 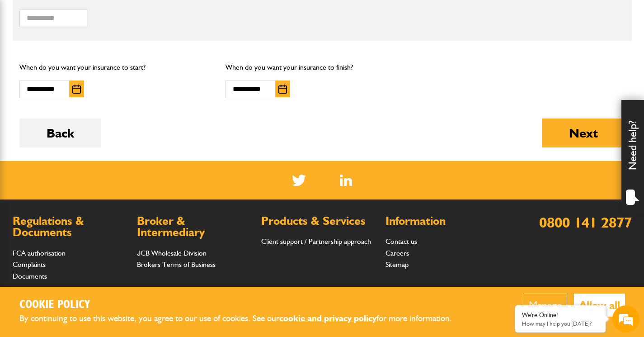 What do you see at coordinates (316, 241) in the screenshot?
I see `a: Client support / Partnership approach` at bounding box center [316, 241].